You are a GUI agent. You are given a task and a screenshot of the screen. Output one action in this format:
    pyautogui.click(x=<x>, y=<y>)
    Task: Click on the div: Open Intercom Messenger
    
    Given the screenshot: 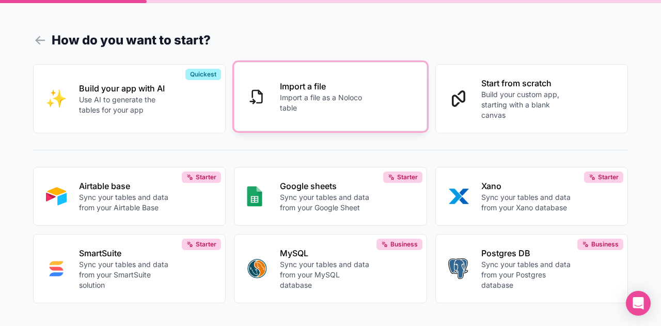 What is the action you would take?
    pyautogui.click(x=638, y=303)
    